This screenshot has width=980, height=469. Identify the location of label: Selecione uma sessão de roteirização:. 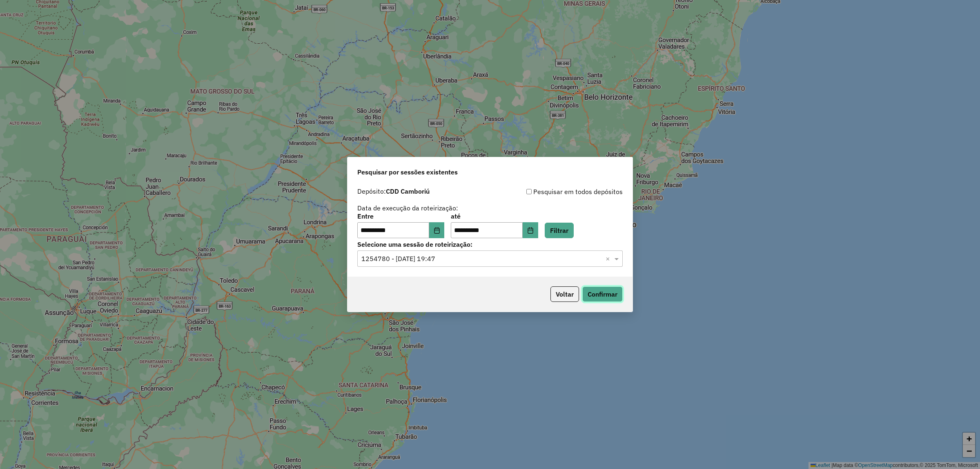
(490, 245).